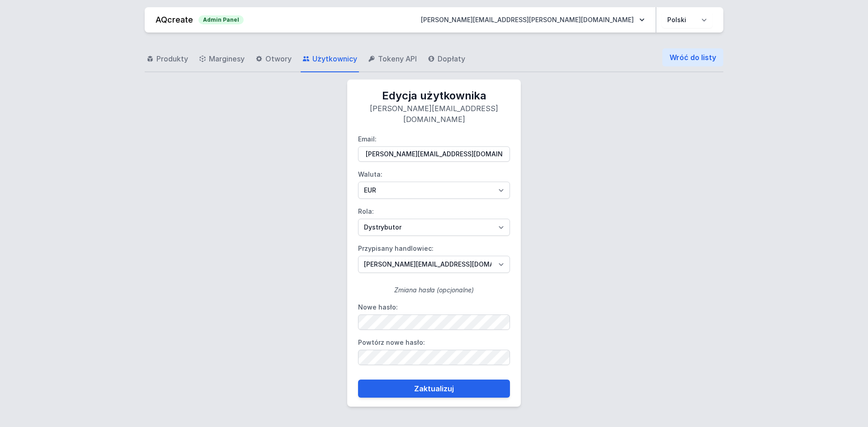 The height and width of the screenshot is (427, 868). Describe the element at coordinates (434, 286) in the screenshot. I see `div: Zmiana hasła (opcjonalne)` at that location.